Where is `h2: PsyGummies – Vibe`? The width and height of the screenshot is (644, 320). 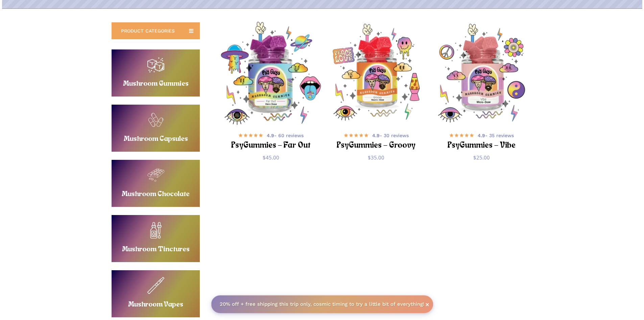 h2: PsyGummies – Vibe is located at coordinates (482, 145).